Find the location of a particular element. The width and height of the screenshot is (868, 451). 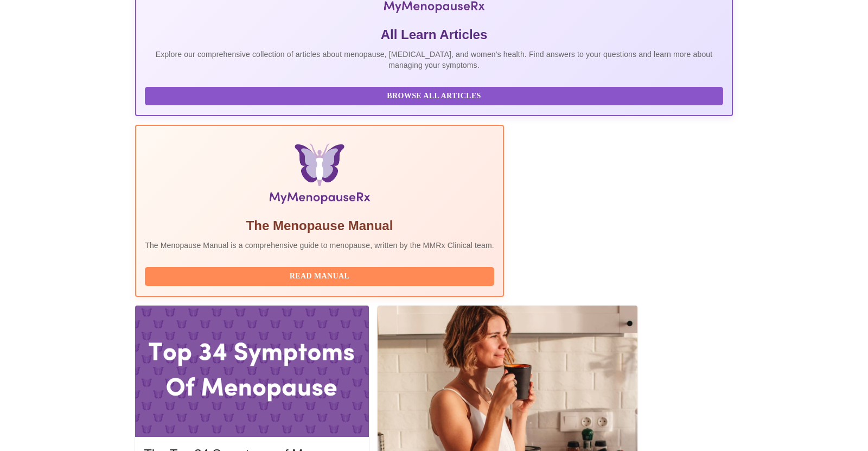

h5: All Learn Articles is located at coordinates (434, 35).